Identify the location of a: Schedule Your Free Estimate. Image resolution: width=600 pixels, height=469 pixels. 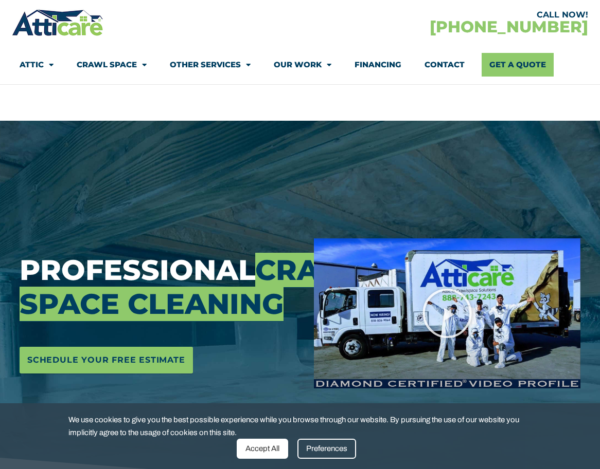
(106, 360).